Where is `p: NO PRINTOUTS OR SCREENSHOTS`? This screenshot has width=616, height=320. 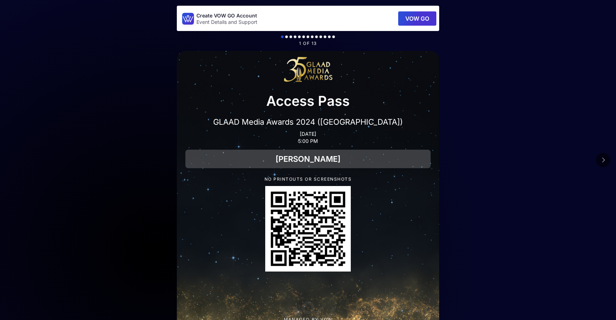 p: NO PRINTOUTS OR SCREENSHOTS is located at coordinates (308, 179).